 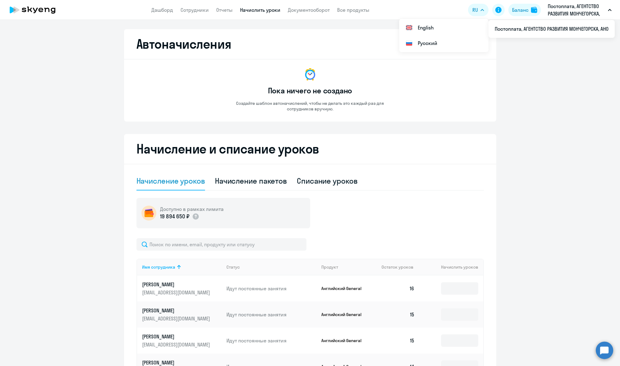 I want to click on a: Начислить уроки, so click(x=260, y=10).